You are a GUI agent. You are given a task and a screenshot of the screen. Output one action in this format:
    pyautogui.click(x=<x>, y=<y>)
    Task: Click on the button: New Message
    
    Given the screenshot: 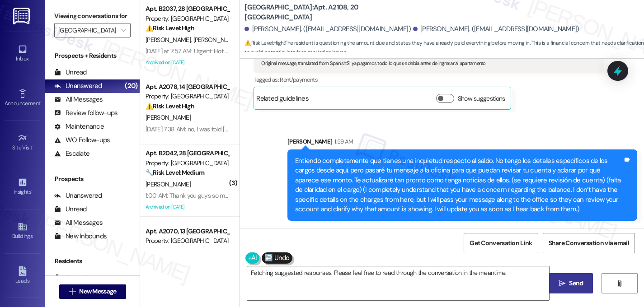 What is the action you would take?
    pyautogui.click(x=92, y=292)
    